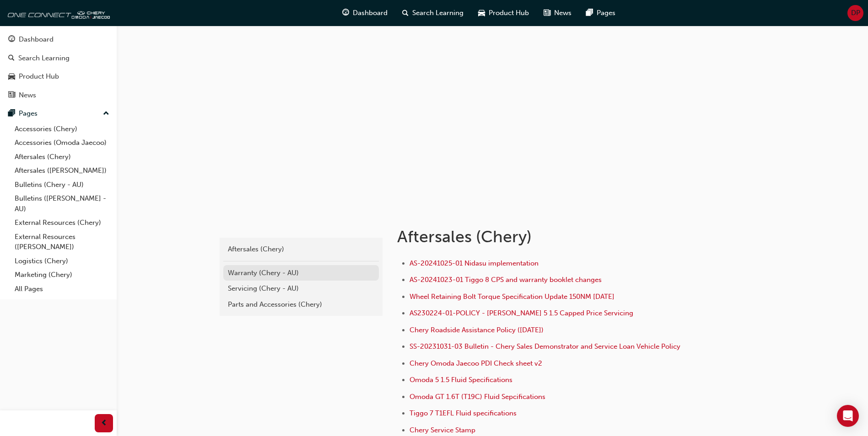 The height and width of the screenshot is (436, 868). What do you see at coordinates (62, 222) in the screenshot?
I see `a: External Resources (Chery)` at bounding box center [62, 222].